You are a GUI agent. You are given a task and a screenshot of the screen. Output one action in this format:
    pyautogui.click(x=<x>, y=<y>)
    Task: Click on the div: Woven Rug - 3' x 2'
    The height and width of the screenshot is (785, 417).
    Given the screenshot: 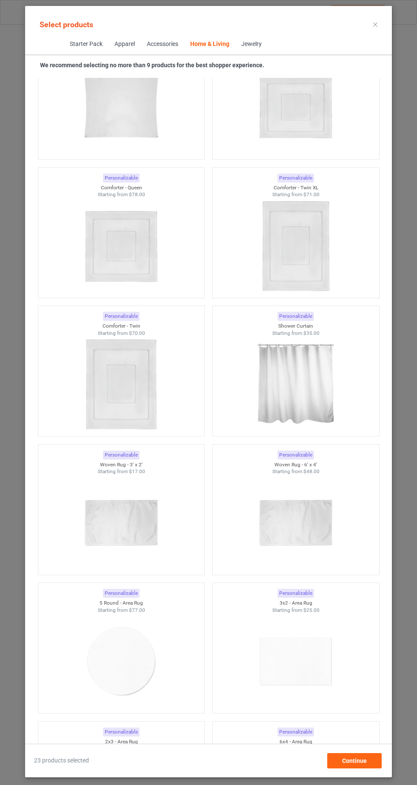 What is the action you would take?
    pyautogui.click(x=121, y=465)
    